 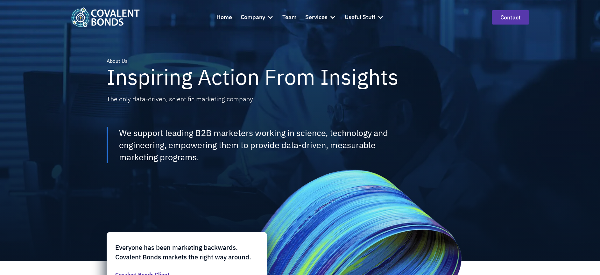 What do you see at coordinates (510, 17) in the screenshot?
I see `a: contact` at bounding box center [510, 17].